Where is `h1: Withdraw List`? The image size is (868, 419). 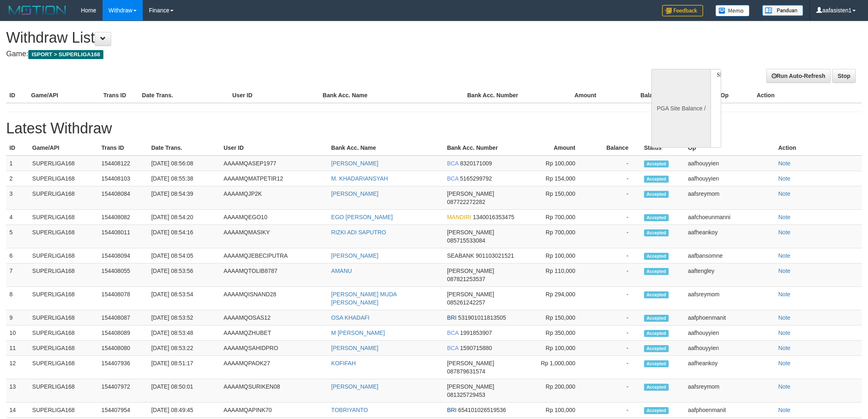 h1: Withdraw List is located at coordinates (289, 38).